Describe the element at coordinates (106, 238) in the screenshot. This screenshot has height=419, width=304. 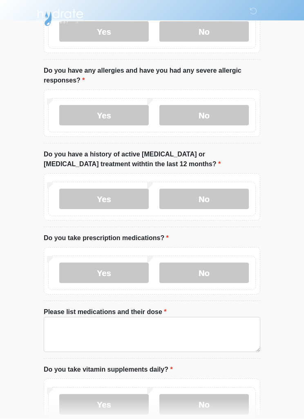
I see `label: Do you take prescription medications?` at that location.